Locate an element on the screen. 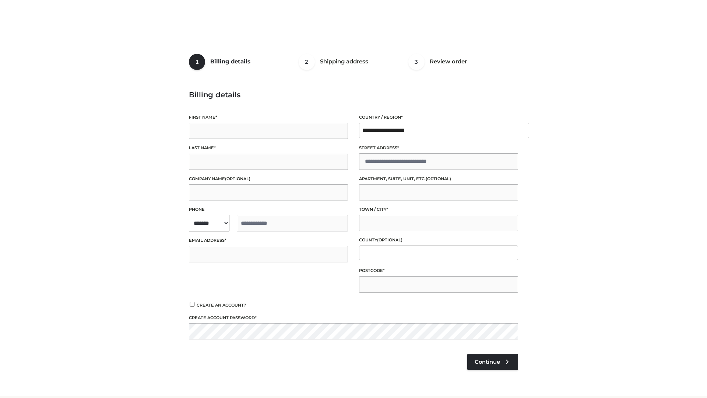  span: Shipping address is located at coordinates (344, 61).